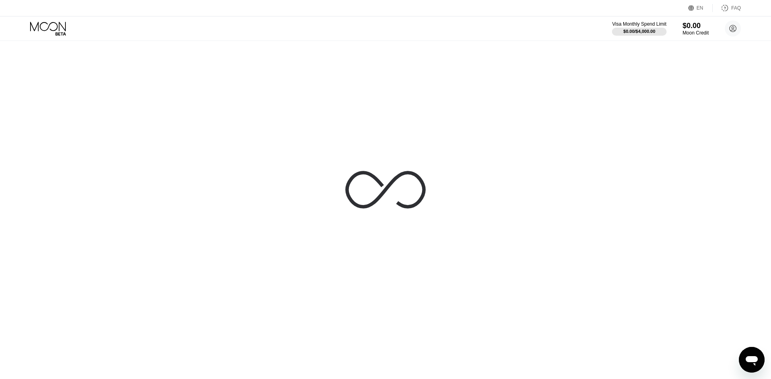  Describe the element at coordinates (639, 31) in the screenshot. I see `div: $0.00 / $4,000.00` at that location.